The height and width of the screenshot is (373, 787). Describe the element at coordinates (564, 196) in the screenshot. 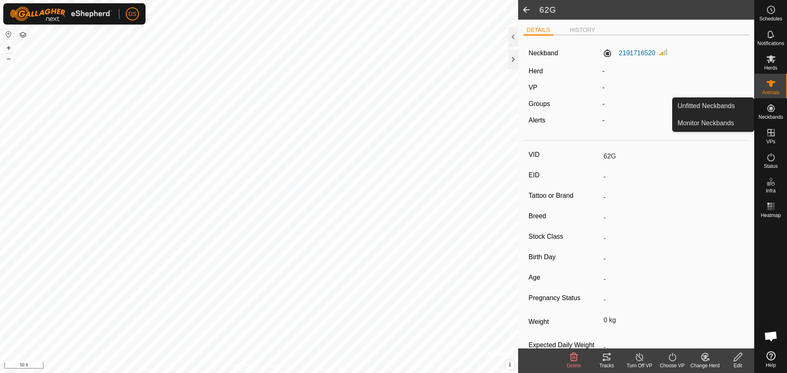

I see `label: Tattoo or Brand` at that location.